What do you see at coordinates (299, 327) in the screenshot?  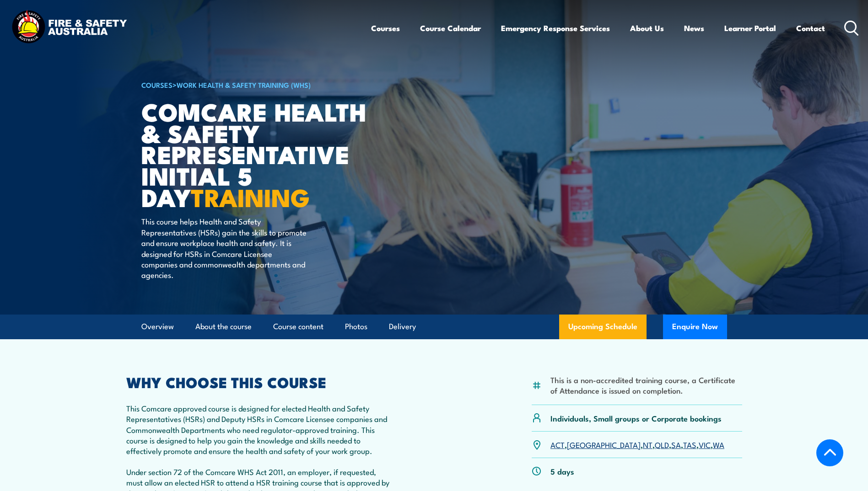 I see `a: Course content` at bounding box center [299, 327].